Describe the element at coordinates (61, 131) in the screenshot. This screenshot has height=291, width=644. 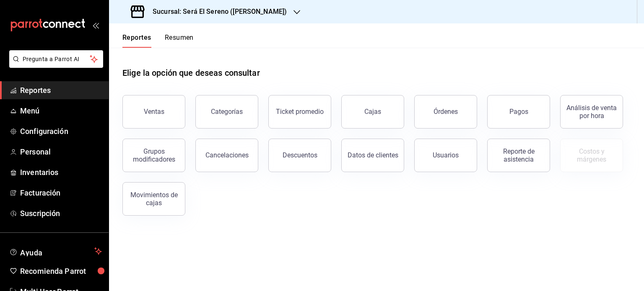
I see `span: Configuración` at that location.